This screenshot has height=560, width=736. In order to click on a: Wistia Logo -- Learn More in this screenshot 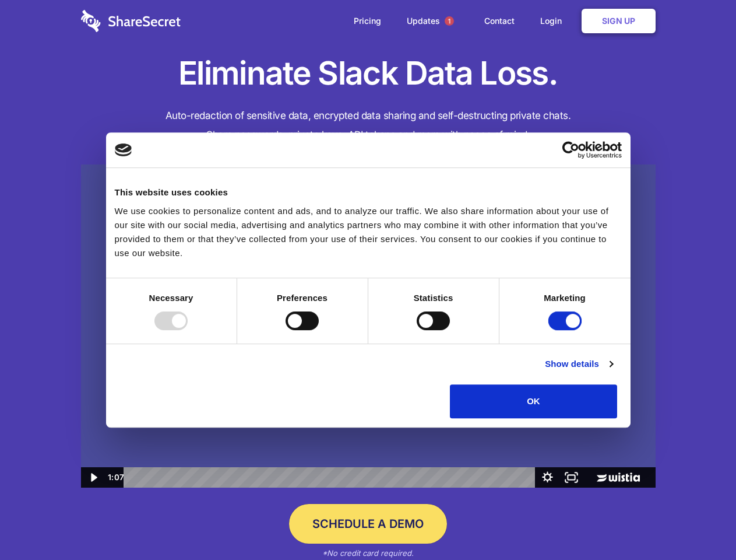, I will do `click(619, 477)`.